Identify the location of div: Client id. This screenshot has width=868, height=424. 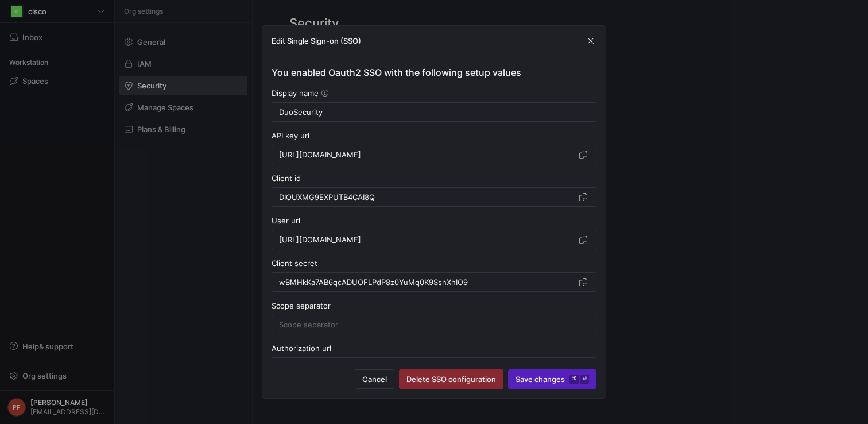
(434, 178).